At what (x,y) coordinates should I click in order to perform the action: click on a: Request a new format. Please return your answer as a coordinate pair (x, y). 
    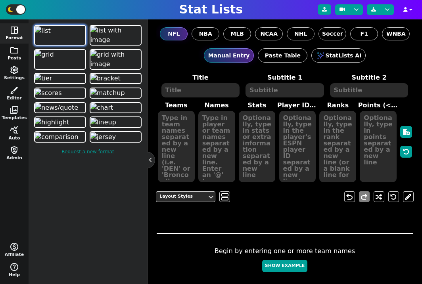
    Looking at the image, I should click on (88, 152).